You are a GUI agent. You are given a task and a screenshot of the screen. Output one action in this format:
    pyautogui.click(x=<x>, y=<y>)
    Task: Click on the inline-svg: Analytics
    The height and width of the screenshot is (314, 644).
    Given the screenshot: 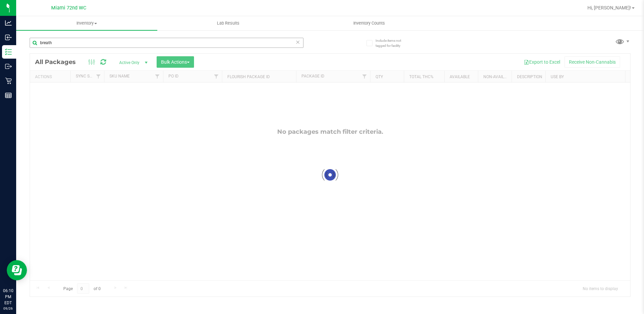 What is the action you would take?
    pyautogui.click(x=8, y=23)
    